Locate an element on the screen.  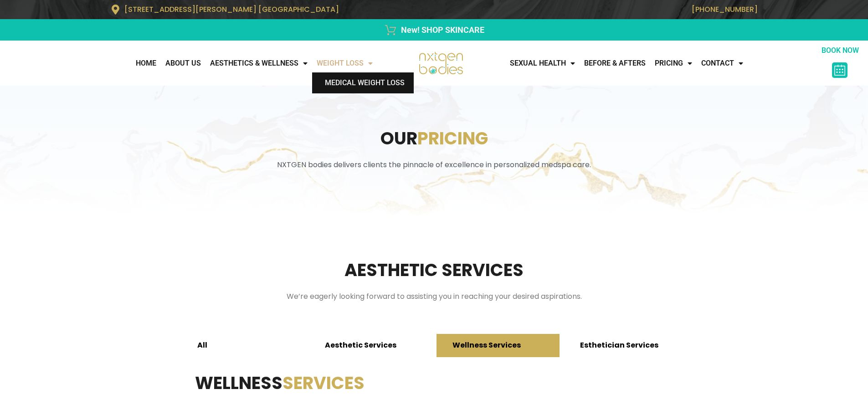
span: All is located at coordinates (202, 345).